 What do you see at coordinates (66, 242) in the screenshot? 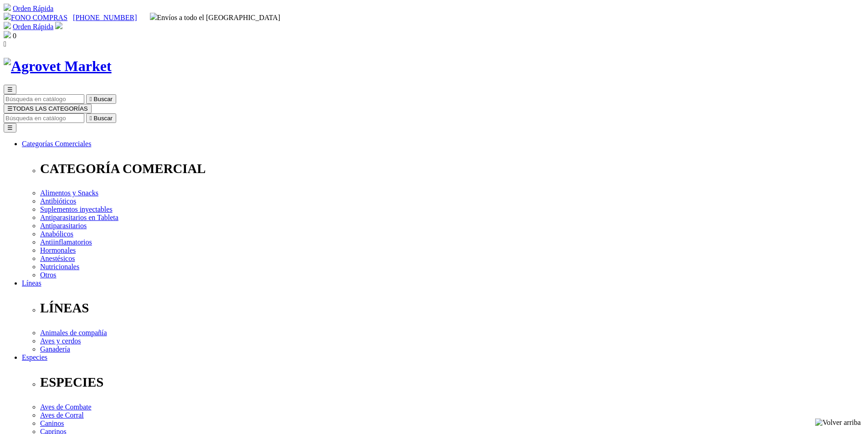
I see `span: Antiinflamatorios` at bounding box center [66, 242].